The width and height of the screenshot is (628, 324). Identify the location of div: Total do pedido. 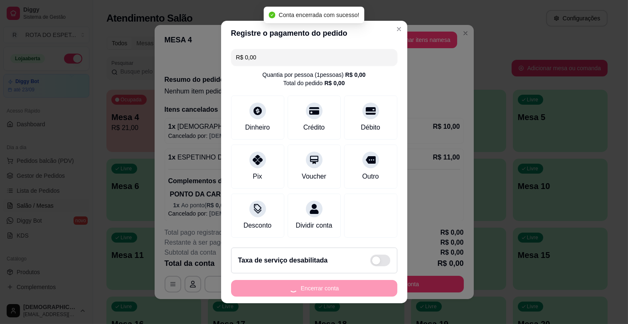
(314, 83).